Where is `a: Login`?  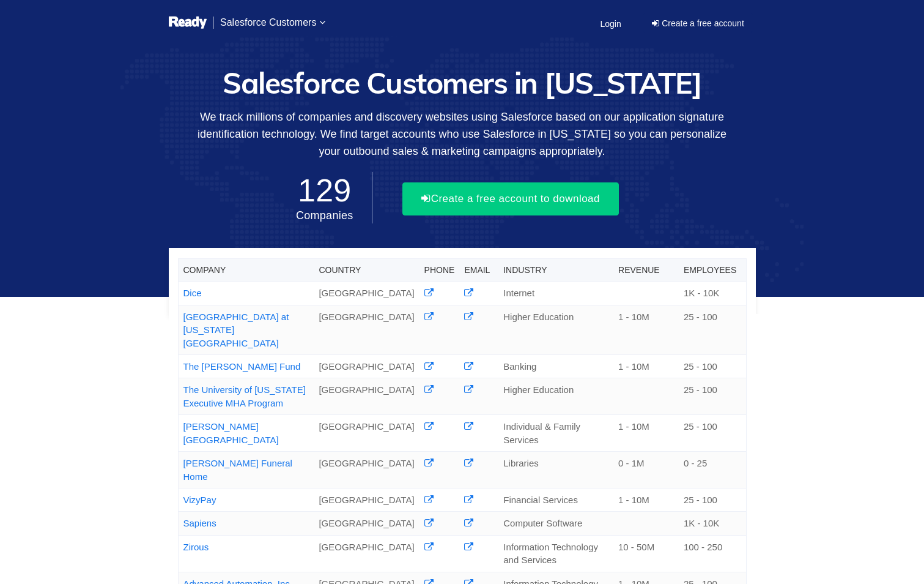 a: Login is located at coordinates (610, 23).